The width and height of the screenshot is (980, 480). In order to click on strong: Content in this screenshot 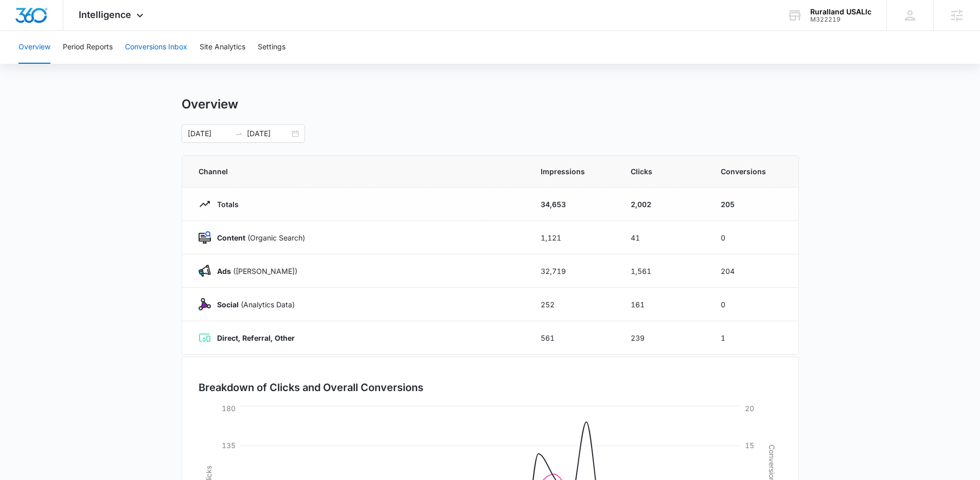, I will do `click(231, 238)`.